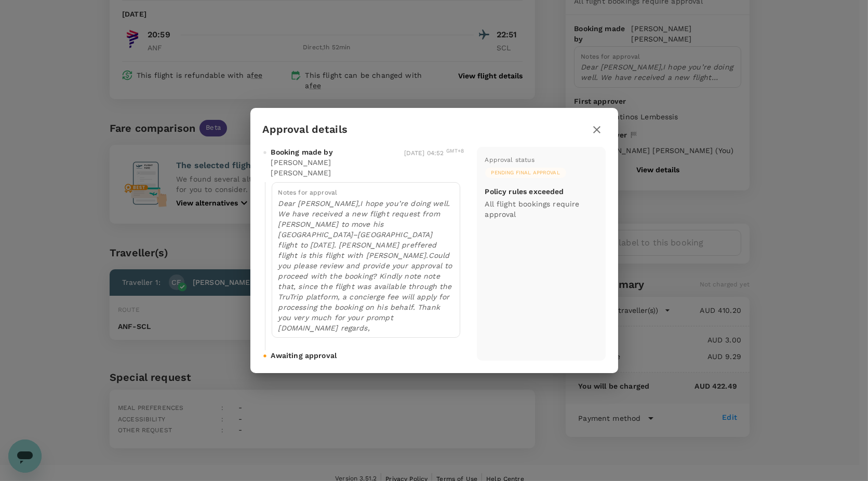  I want to click on h3: Approval details, so click(305, 129).